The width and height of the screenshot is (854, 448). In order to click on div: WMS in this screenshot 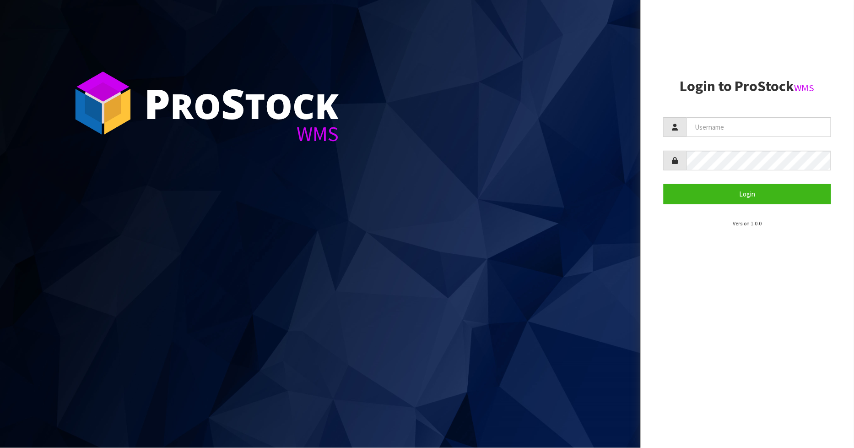, I will do `click(241, 134)`.